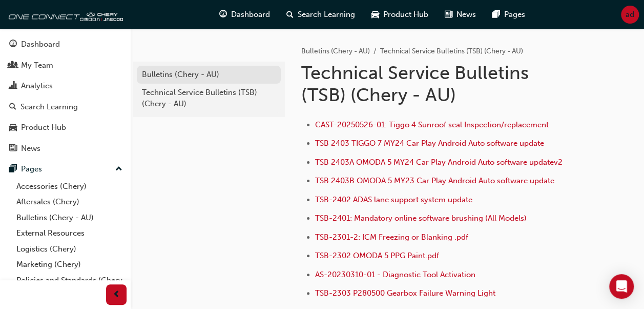 The image size is (644, 309). I want to click on span: prev-icon, so click(116, 294).